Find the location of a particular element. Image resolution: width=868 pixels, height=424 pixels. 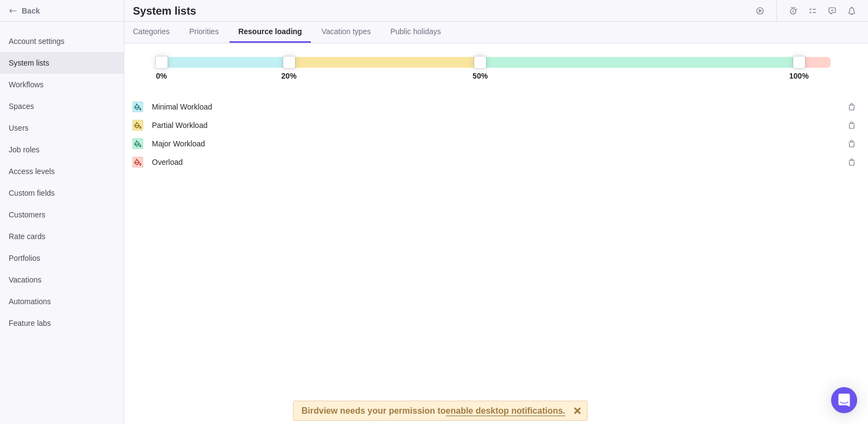

a: Public holidays is located at coordinates (415, 32).